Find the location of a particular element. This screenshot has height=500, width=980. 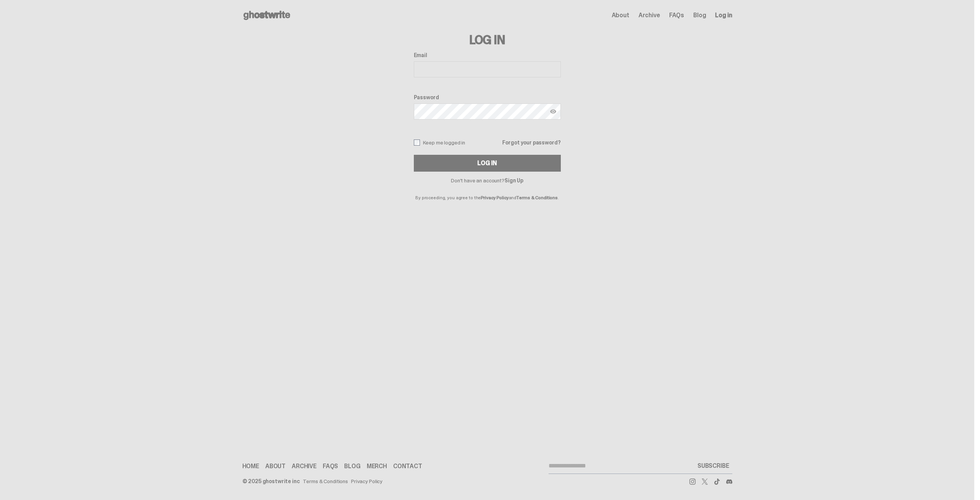

a: Merch is located at coordinates (377, 466).